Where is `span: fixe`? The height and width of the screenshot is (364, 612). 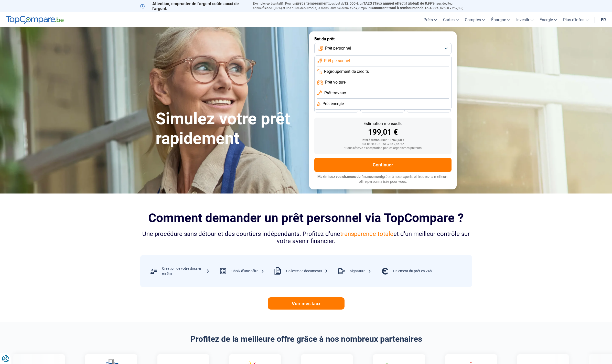 span: fixe is located at coordinates (266, 8).